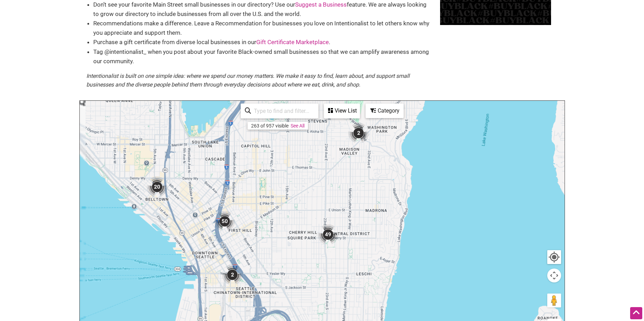  What do you see at coordinates (342, 111) in the screenshot?
I see `div: See a list of the visible businesses` at bounding box center [342, 111].